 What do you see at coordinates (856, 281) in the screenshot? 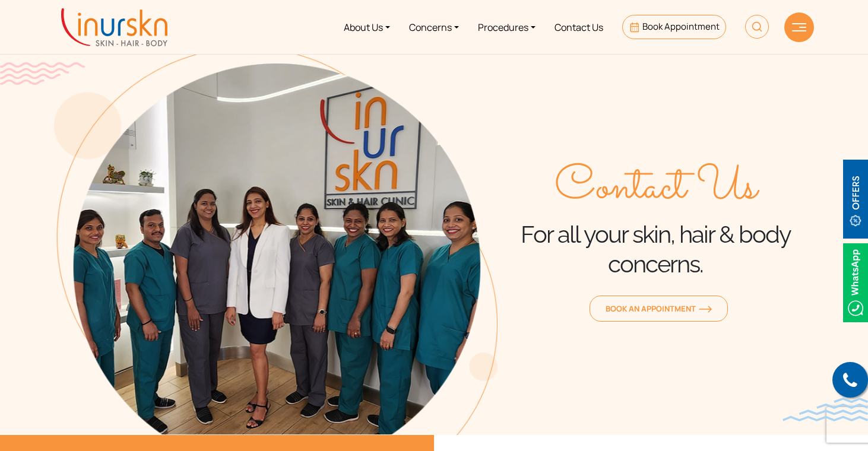
I see `a: Whatsappicon` at bounding box center [856, 281].